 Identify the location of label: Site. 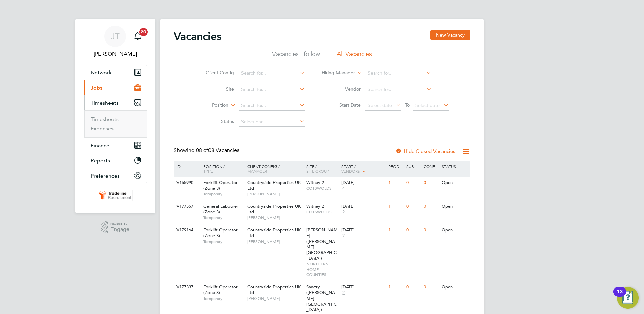
(214, 89).